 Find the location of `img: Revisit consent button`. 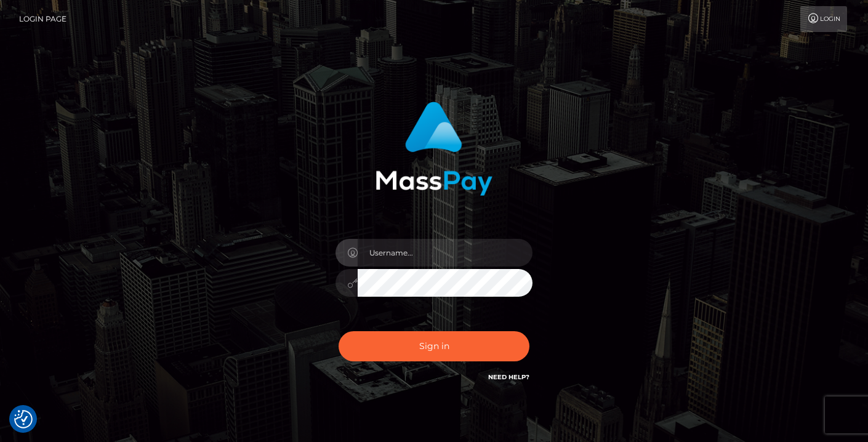

img: Revisit consent button is located at coordinates (23, 419).